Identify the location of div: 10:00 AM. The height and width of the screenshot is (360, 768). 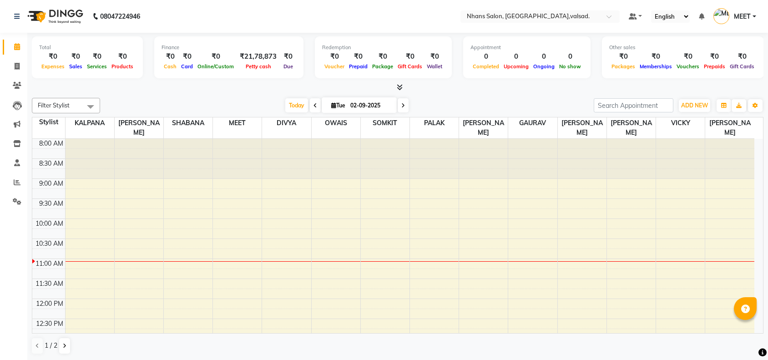
(49, 223).